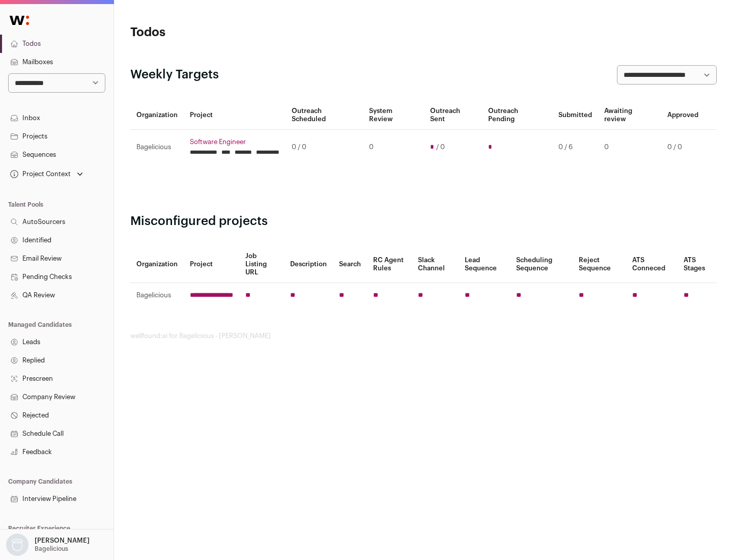  Describe the element at coordinates (516, 115) in the screenshot. I see `th: Outreach Pending` at that location.